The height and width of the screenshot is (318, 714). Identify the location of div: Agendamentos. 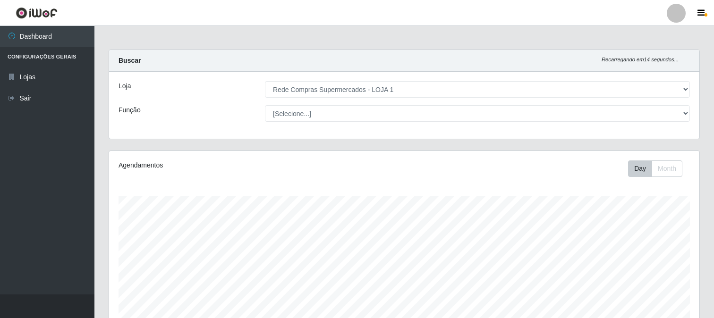
(233, 165).